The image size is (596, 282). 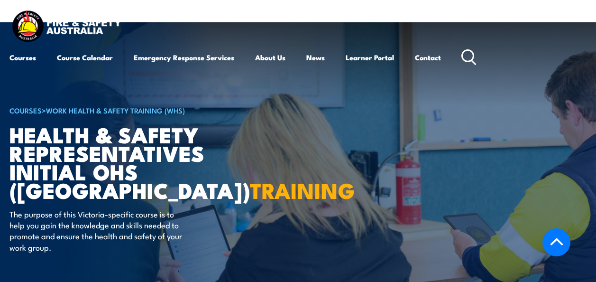 What do you see at coordinates (23, 57) in the screenshot?
I see `a: Courses` at bounding box center [23, 57].